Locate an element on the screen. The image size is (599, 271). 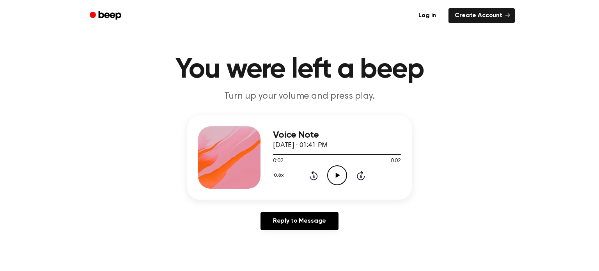
h1: You were left a beep is located at coordinates (299, 70).